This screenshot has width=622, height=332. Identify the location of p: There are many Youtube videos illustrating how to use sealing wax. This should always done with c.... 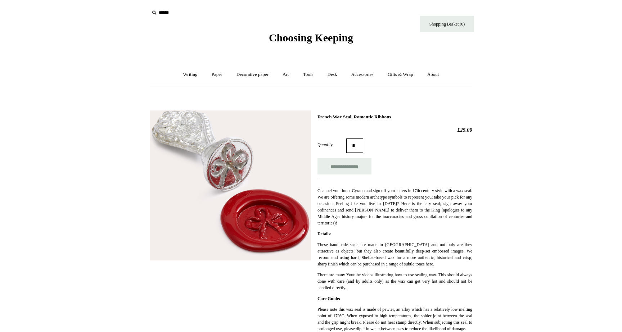
(395, 281).